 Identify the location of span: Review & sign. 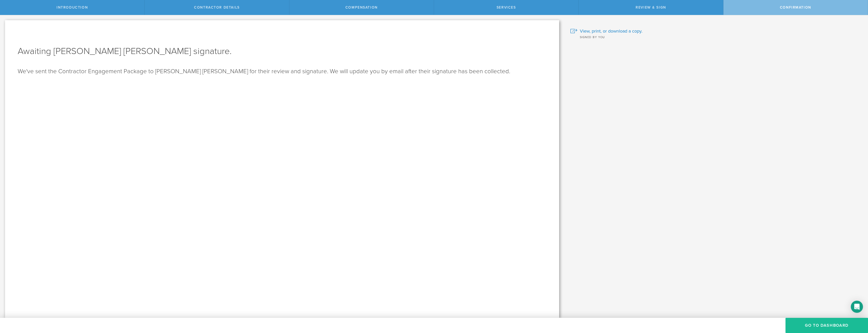
(650, 7).